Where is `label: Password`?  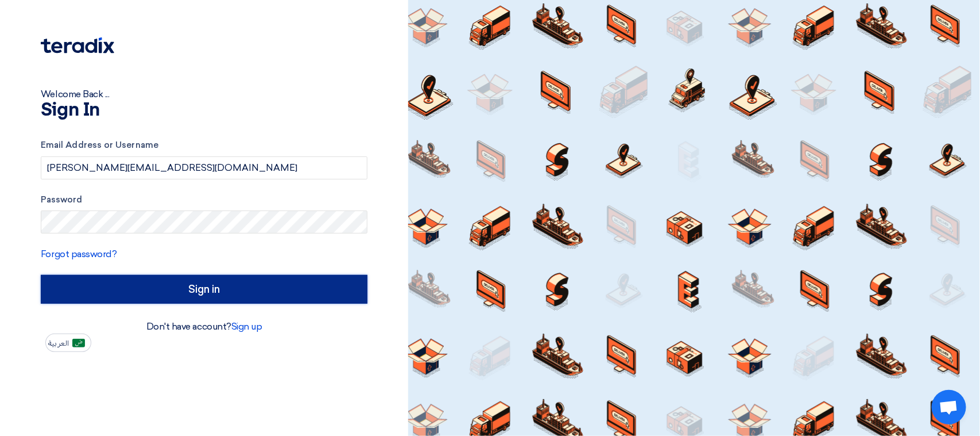
label: Password is located at coordinates (204, 200).